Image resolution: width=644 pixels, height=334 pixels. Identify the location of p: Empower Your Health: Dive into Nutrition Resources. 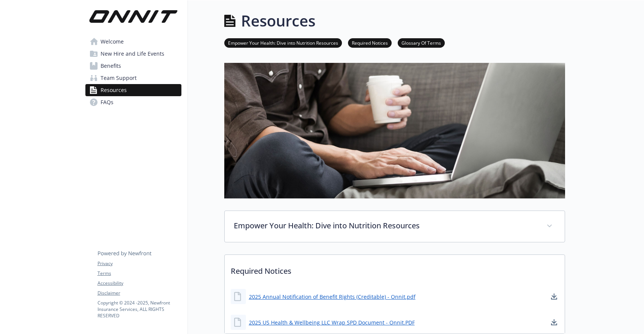
(385, 226).